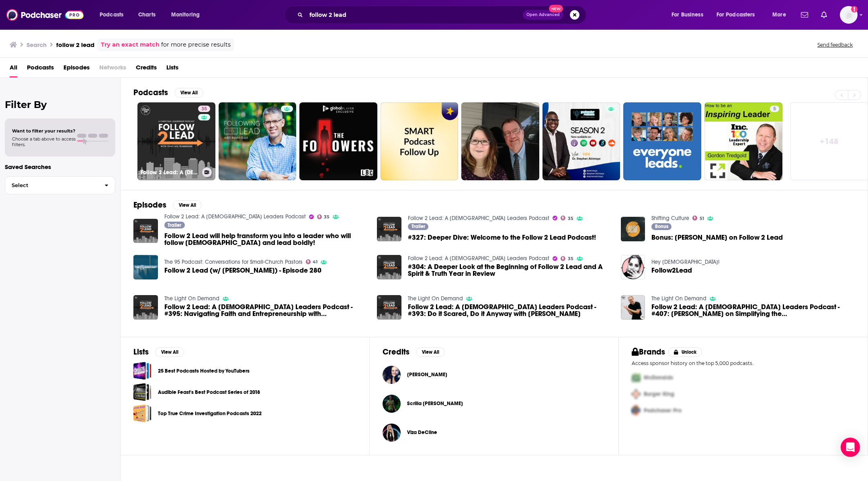  What do you see at coordinates (60, 104) in the screenshot?
I see `h2: Filter By` at bounding box center [60, 104].